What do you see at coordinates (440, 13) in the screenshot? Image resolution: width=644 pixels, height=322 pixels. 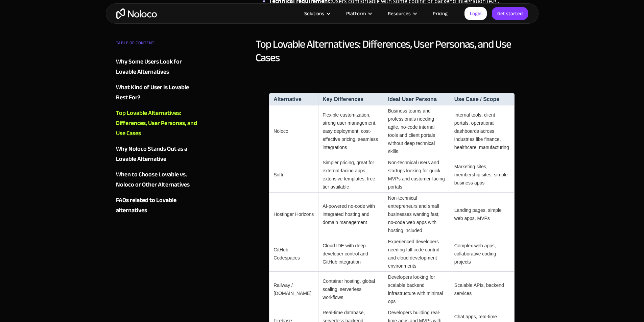 I see `a: Pricing` at bounding box center [440, 13].